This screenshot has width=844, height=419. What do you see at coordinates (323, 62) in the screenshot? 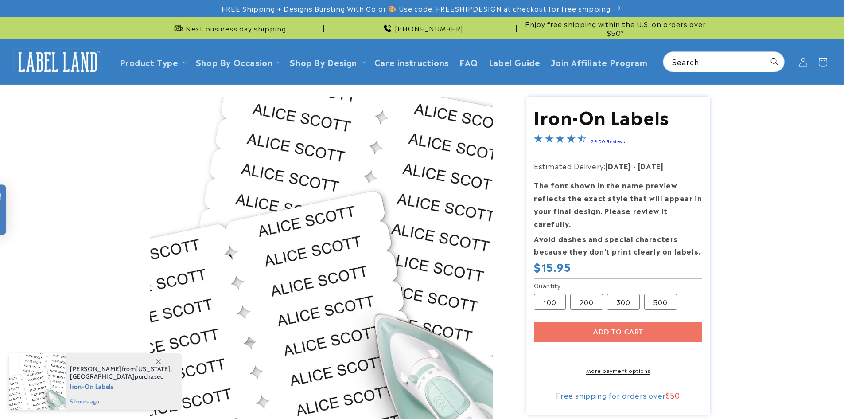
I see `a: Shop By Design` at bounding box center [323, 62].